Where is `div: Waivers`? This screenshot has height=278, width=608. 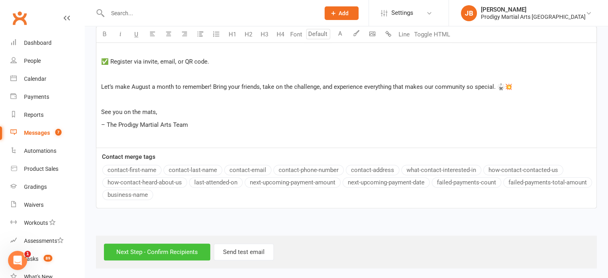
div: Waivers is located at coordinates (34, 205).